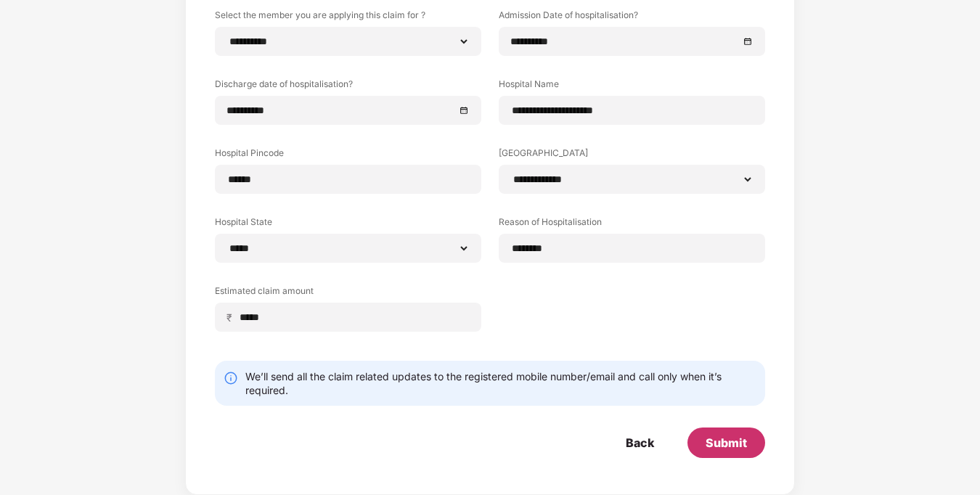 This screenshot has width=980, height=495. I want to click on div: Back, so click(639, 443).